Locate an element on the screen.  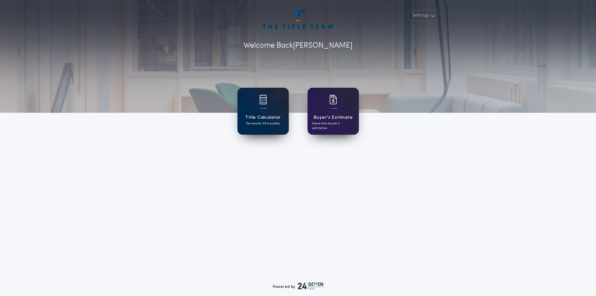
p: Generate buyer's estimates is located at coordinates (333, 126).